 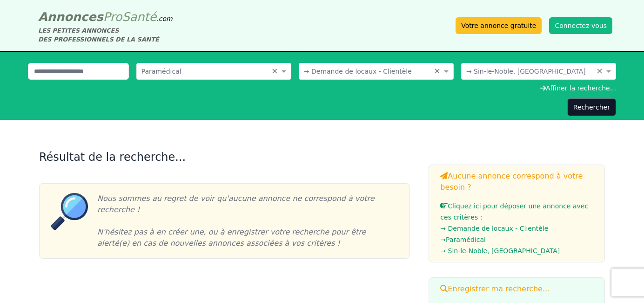 What do you see at coordinates (69, 211) in the screenshot?
I see `img: Rechercher...` at bounding box center [69, 211].